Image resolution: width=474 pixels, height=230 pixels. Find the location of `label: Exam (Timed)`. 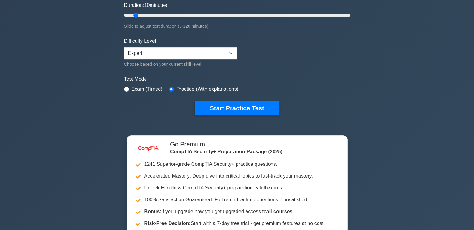

label: Exam (Timed) is located at coordinates (147, 89).